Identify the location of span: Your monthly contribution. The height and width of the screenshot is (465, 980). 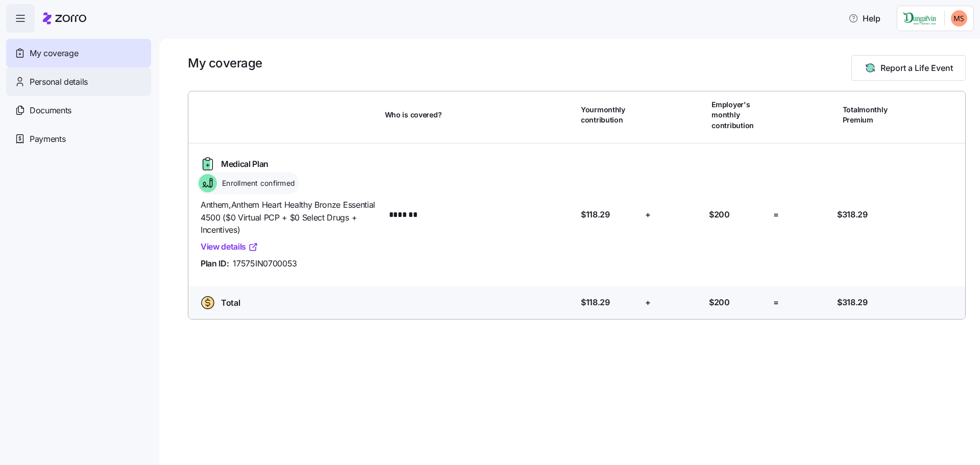
(610, 115).